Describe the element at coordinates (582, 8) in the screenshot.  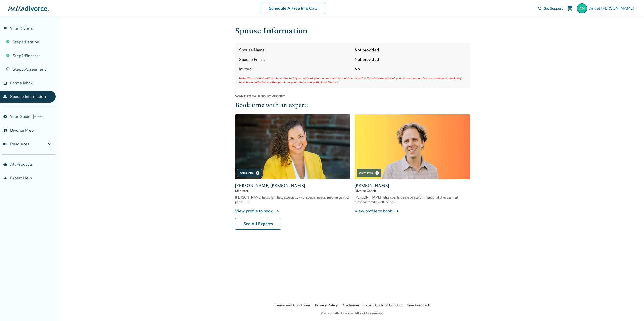
I see `img: angel.moreno210@gmail.com` at that location.